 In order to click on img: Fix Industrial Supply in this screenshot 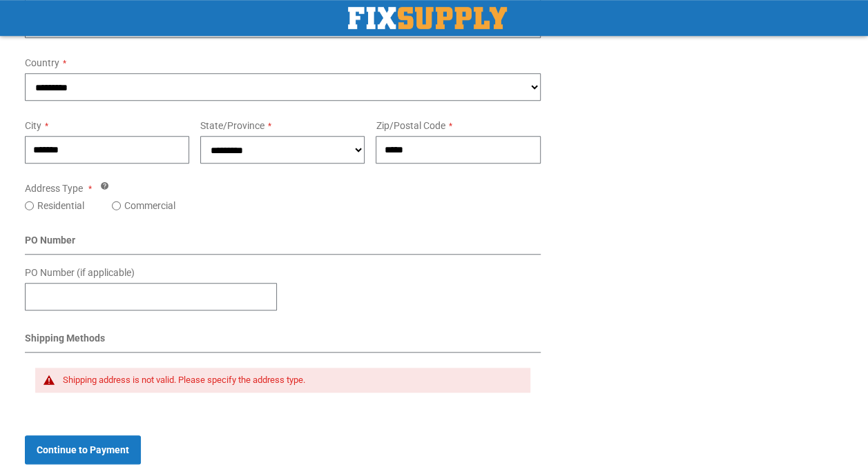, I will do `click(427, 18)`.